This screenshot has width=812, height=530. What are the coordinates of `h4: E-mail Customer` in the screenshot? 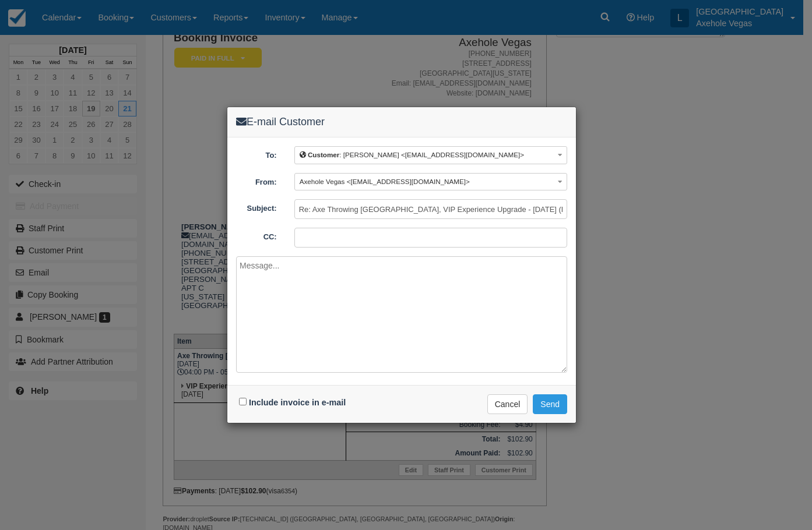 It's located at (401, 122).